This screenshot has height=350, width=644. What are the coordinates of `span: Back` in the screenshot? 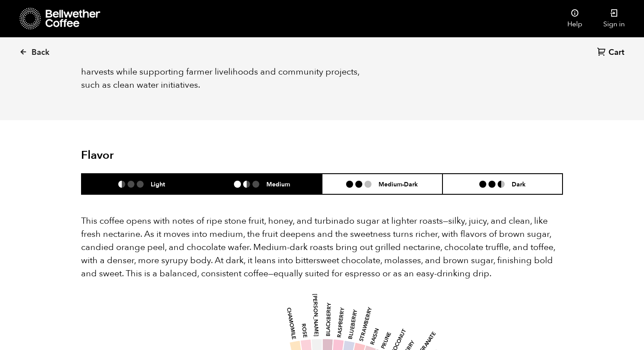 It's located at (40, 53).